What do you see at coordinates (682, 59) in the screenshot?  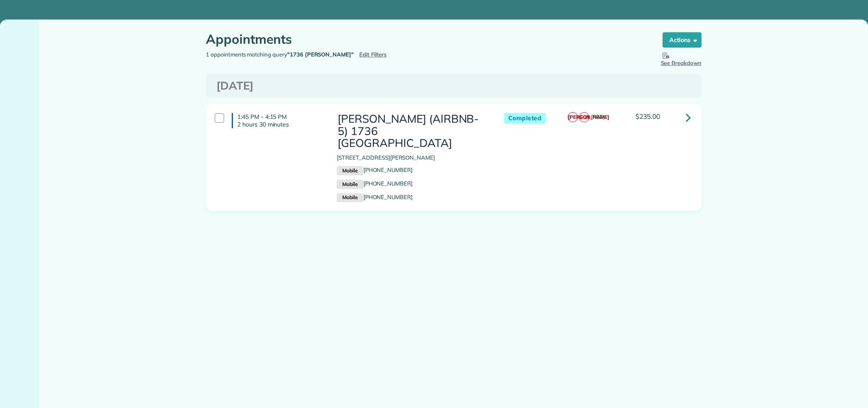 I see `span: See Breakdown` at bounding box center [682, 59].